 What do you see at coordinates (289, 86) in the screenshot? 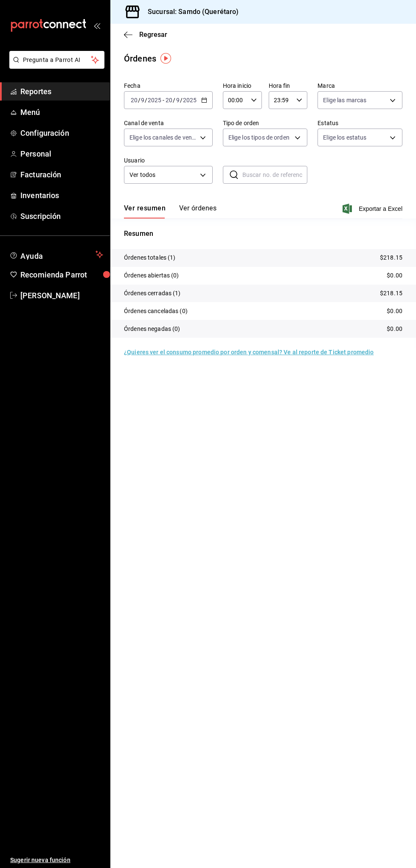
I see `label: Hora fin` at bounding box center [289, 86].